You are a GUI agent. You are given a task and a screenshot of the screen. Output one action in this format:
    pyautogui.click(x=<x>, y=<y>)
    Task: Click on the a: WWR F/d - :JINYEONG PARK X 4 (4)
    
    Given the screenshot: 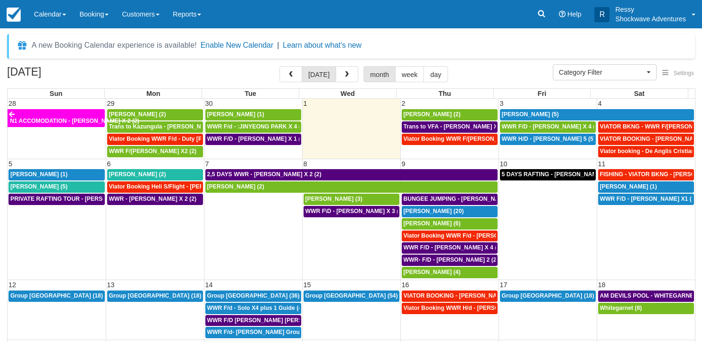 What is the action you would take?
    pyautogui.click(x=253, y=127)
    